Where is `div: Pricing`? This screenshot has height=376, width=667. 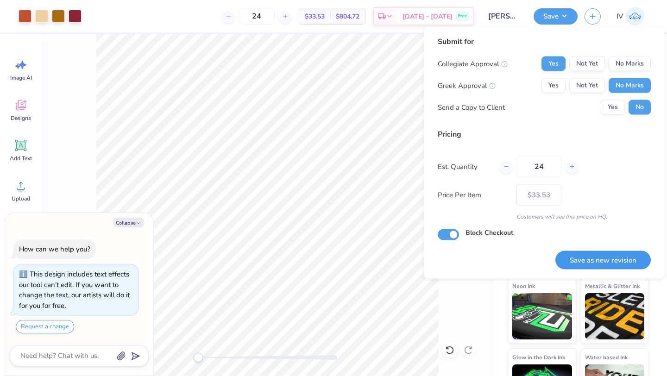 div: Pricing is located at coordinates (544, 134).